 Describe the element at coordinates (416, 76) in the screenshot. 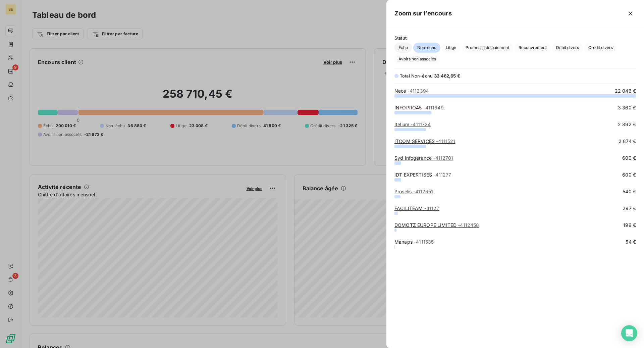

I see `span: Total Non-échu` at that location.